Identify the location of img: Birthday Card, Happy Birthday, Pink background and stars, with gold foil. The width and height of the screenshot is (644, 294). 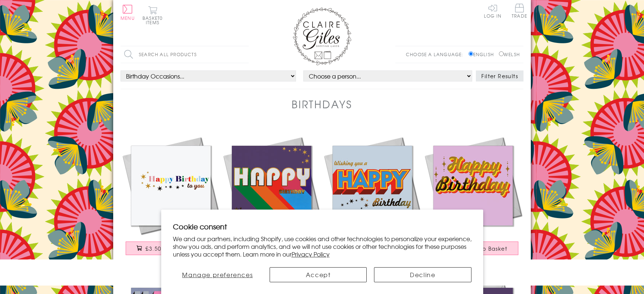
(473, 185).